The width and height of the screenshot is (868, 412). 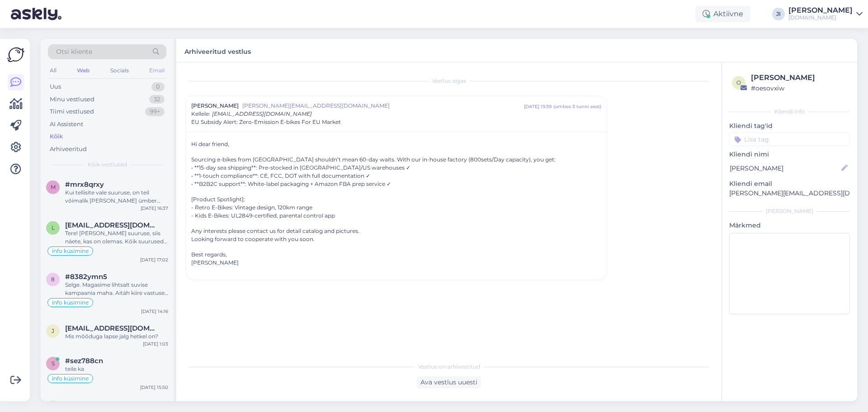 I want to click on span: m, so click(x=53, y=187).